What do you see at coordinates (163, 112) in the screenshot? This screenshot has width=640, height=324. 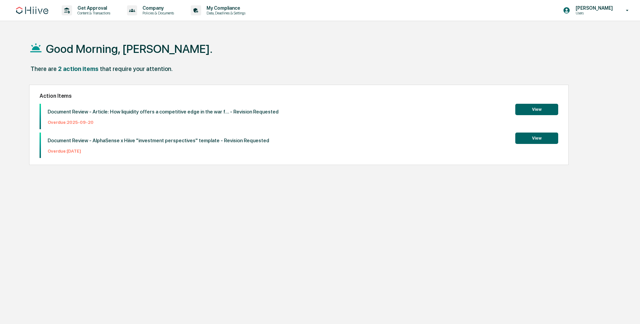 I see `p: Document Review - Article: How liquidity offers a competitive edge in the war f... - Revision Req...` at bounding box center [163, 112].